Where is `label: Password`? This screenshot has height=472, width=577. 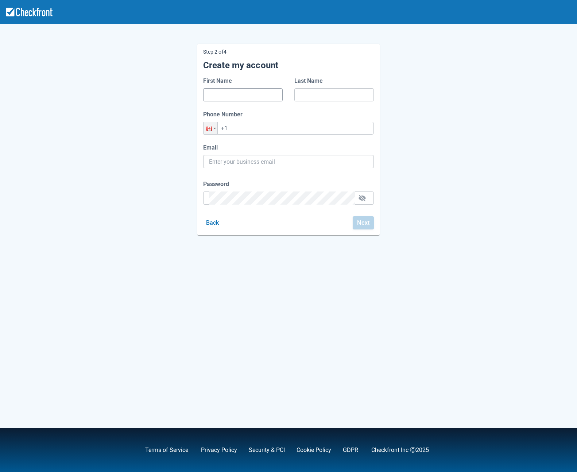 label: Password is located at coordinates (217, 184).